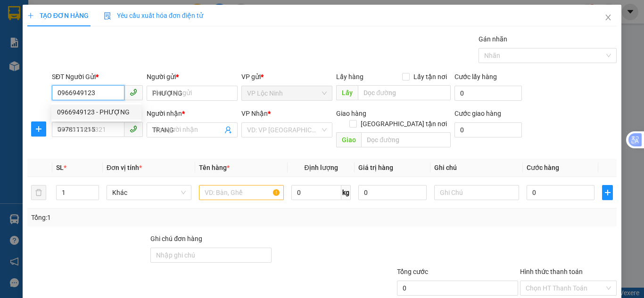 Image resolution: width=644 pixels, height=298 pixels. I want to click on button: Close, so click(608, 18).